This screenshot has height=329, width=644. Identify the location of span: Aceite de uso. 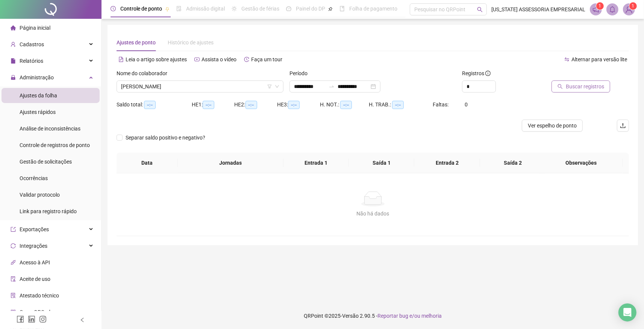
(35, 279).